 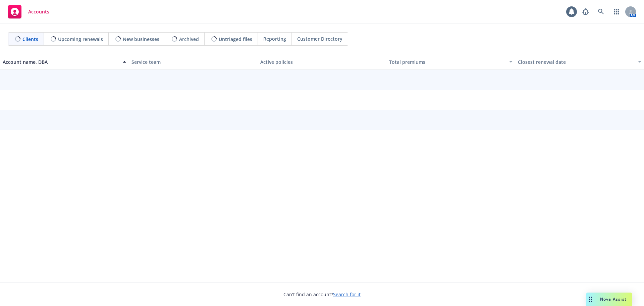 I want to click on a: Search for it, so click(x=347, y=294).